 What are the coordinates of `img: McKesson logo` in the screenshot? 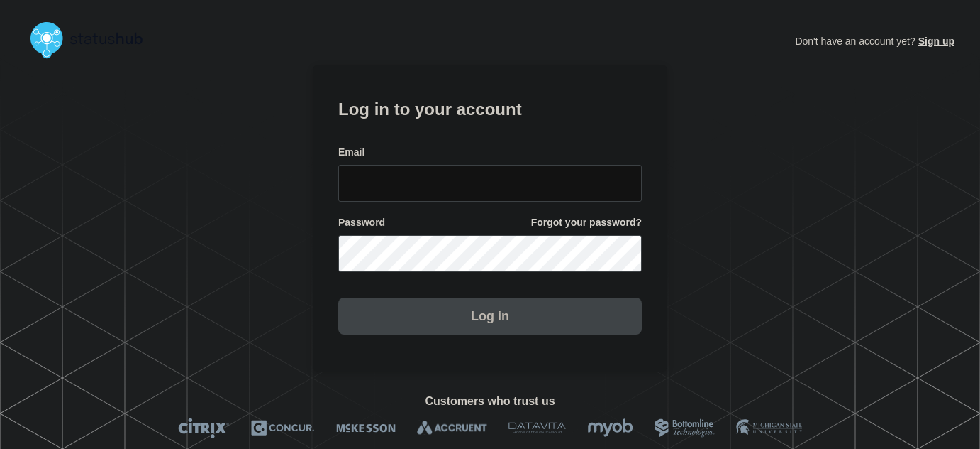 It's located at (366, 427).